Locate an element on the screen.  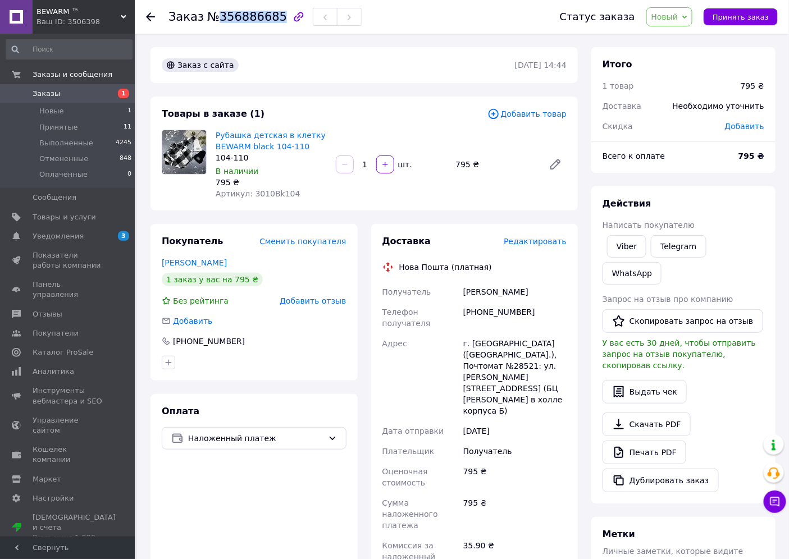
a: Скачать PDF is located at coordinates (646, 425).